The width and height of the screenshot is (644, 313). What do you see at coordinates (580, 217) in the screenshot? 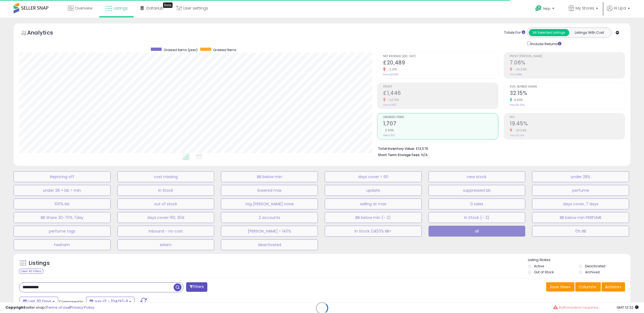
I see `button: BB below min PERFUME` at bounding box center [580, 217].